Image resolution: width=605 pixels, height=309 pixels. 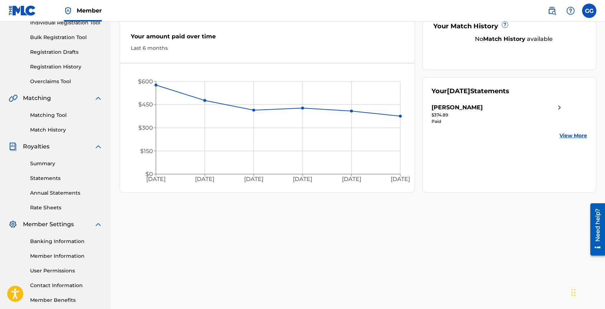 I want to click on a: Banking Information, so click(x=66, y=241).